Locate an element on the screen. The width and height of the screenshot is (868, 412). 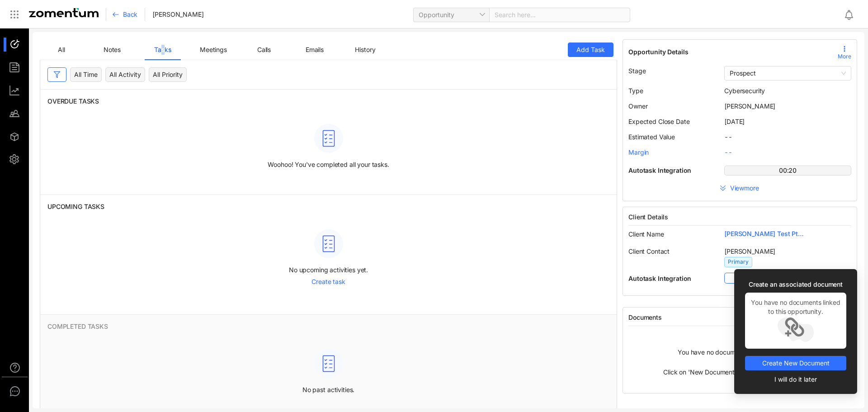
span: Margin is located at coordinates (638, 152).